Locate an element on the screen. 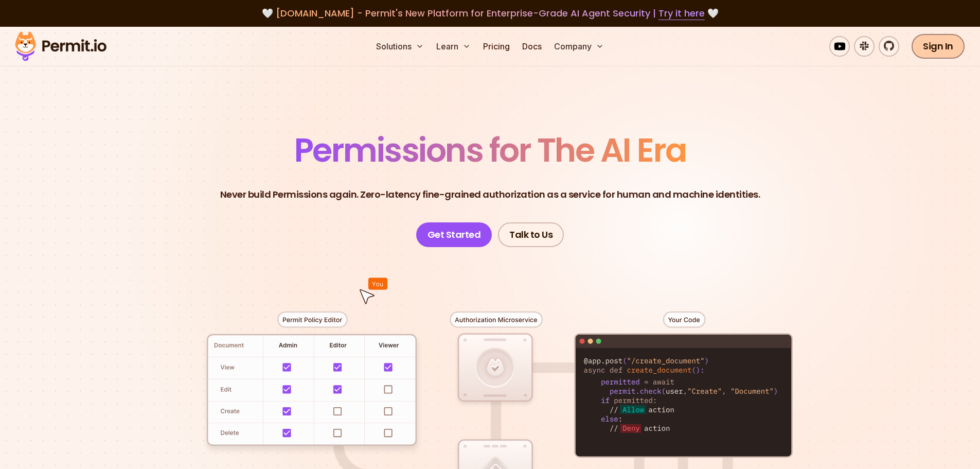 The image size is (980, 469). a: Get Started is located at coordinates (454, 234).